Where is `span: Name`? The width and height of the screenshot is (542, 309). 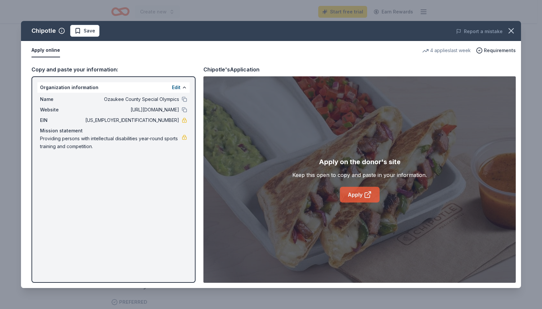
span: Name is located at coordinates (62, 99).